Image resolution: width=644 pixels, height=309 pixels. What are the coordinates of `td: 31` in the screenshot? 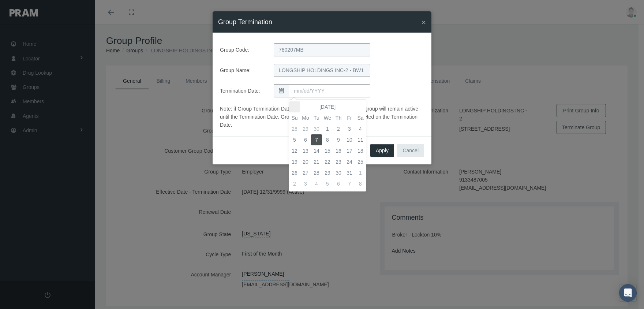 It's located at (350, 173).